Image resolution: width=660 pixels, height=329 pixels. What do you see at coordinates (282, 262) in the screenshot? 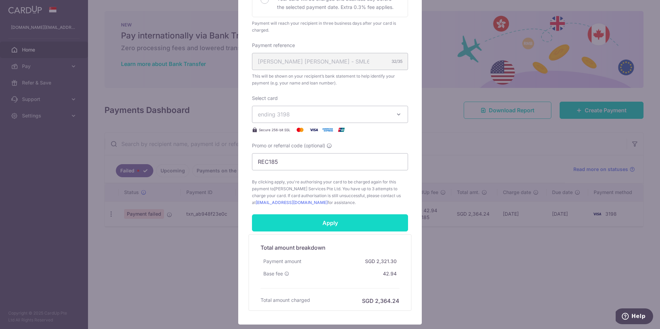
I see `div: Payment amount` at bounding box center [282, 262].